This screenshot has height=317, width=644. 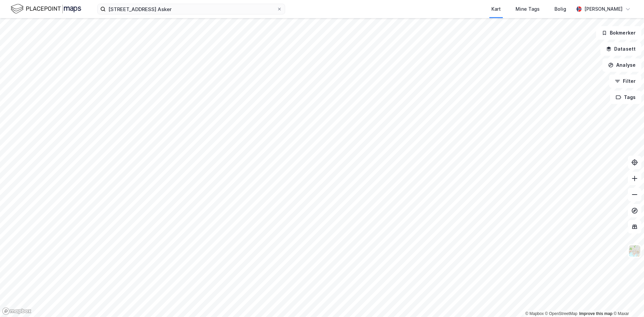 I want to click on button: Datasett, so click(x=621, y=49).